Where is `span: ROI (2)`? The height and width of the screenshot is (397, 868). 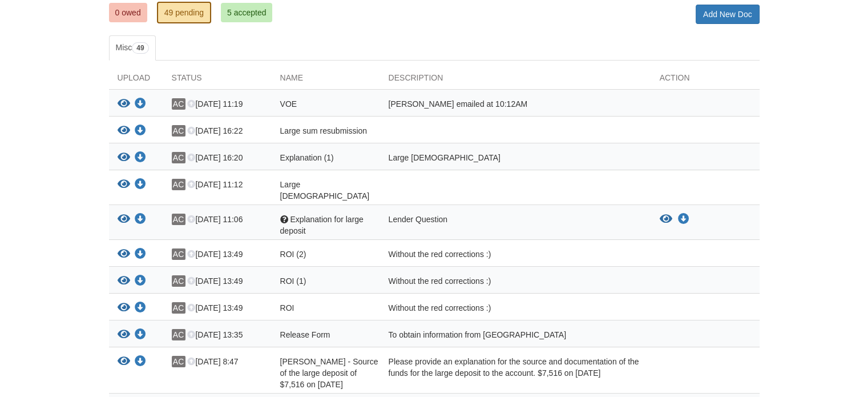
span: ROI (2) is located at coordinates (293, 254).